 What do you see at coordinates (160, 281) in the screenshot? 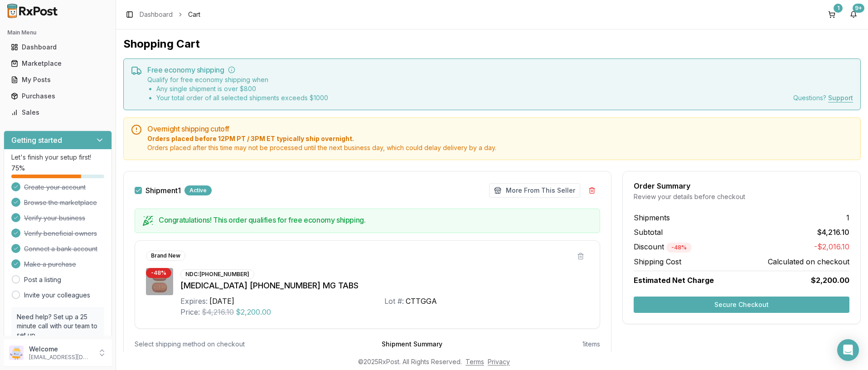
I see `img: Biktarvy 50-200-25 MG TABS` at bounding box center [160, 281].